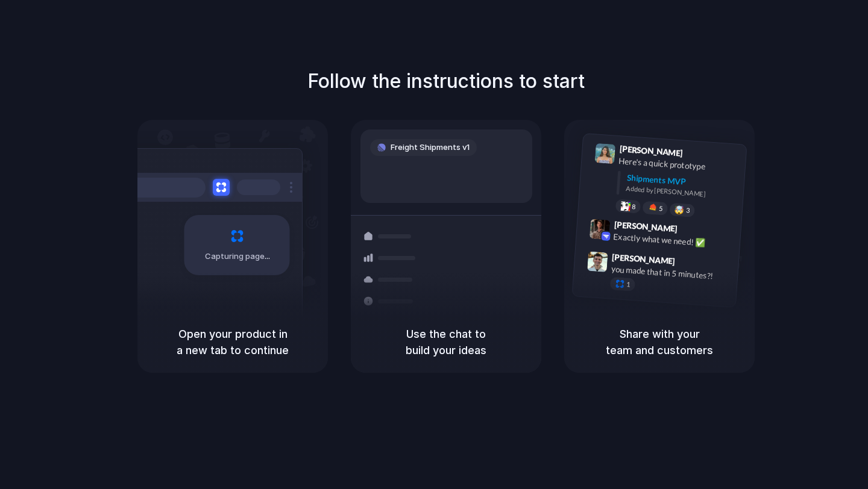  I want to click on span: 5, so click(661, 209).